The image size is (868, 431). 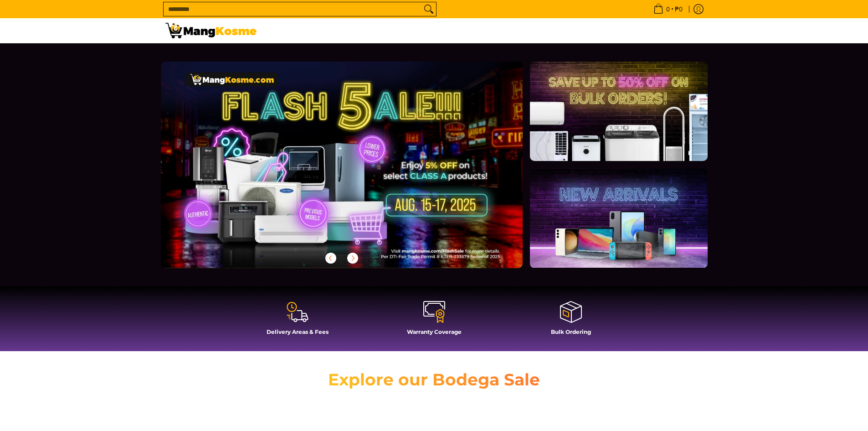 I want to click on h4: Bulk Ordering, so click(x=571, y=331).